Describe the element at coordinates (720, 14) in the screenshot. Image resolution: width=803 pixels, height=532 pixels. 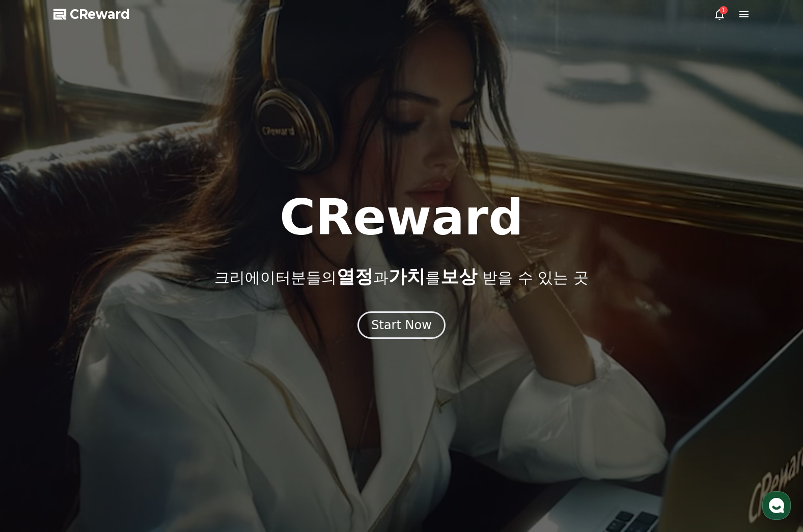
I see `a: 1` at that location.